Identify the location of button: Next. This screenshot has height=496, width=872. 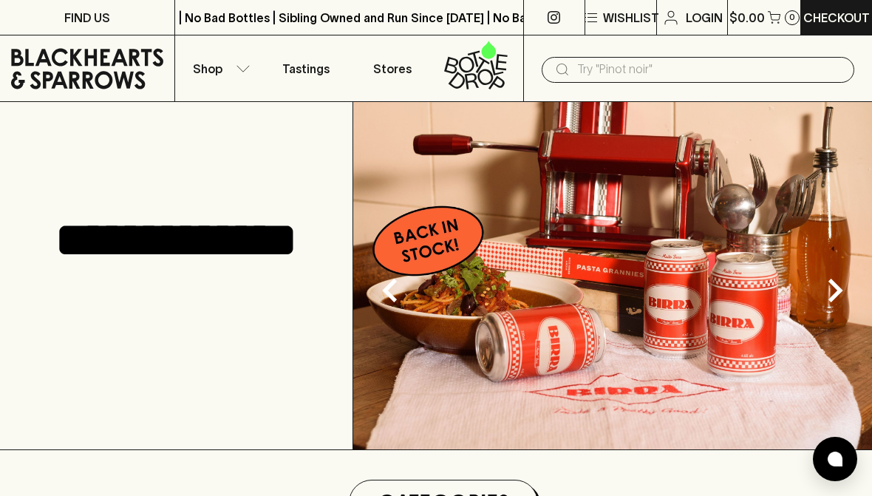
(835, 290).